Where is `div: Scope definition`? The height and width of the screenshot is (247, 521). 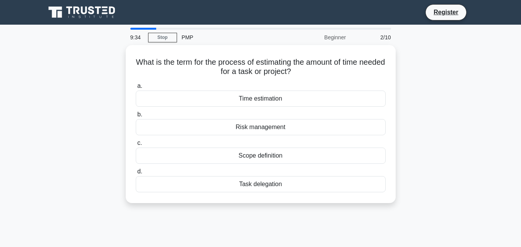
div: Scope definition is located at coordinates (261, 156).